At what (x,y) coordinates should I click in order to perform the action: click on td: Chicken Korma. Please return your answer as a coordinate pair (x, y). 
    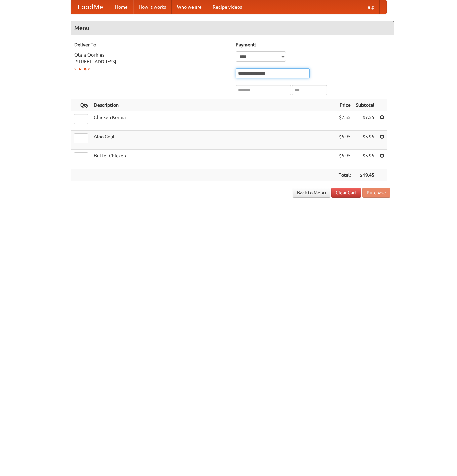
    Looking at the image, I should click on (213, 121).